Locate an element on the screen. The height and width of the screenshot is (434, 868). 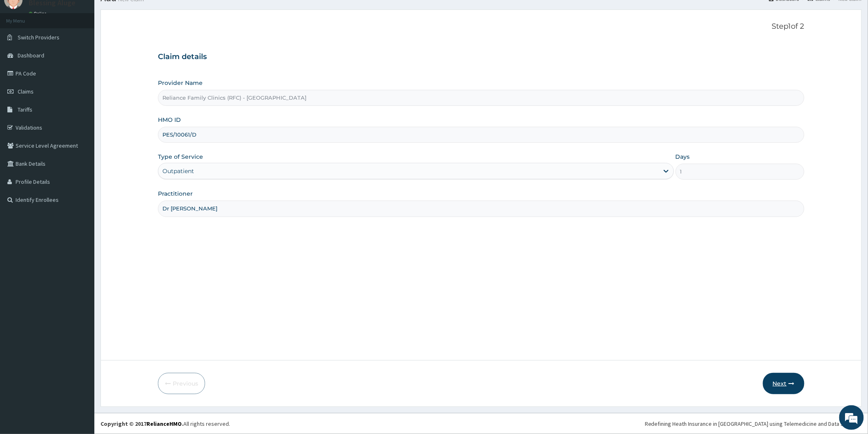
label: Practitioner is located at coordinates (175, 194).